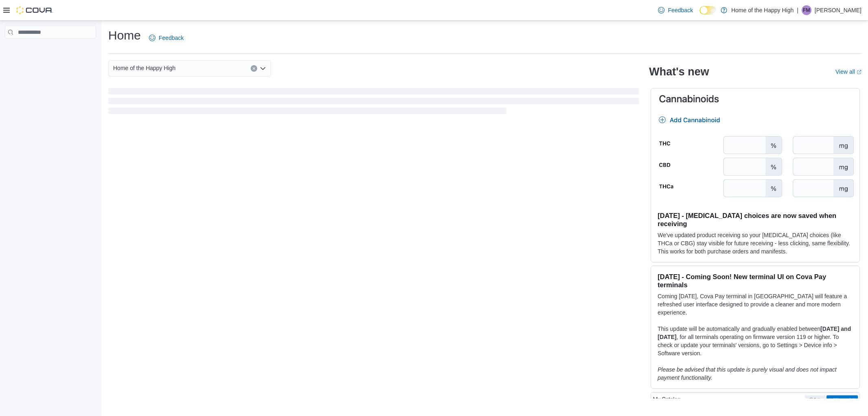 Image resolution: width=868 pixels, height=416 pixels. I want to click on a: View allExternal link, so click(848, 72).